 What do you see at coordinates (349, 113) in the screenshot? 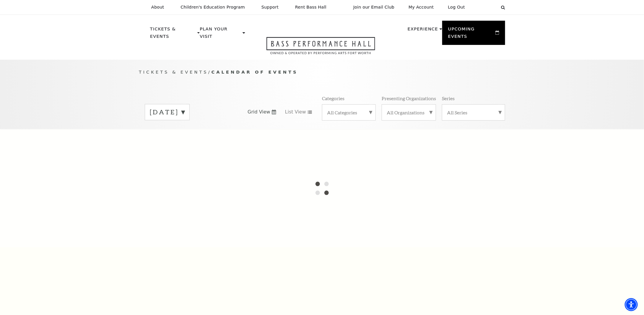
I see `label: All Categories` at bounding box center [349, 113].